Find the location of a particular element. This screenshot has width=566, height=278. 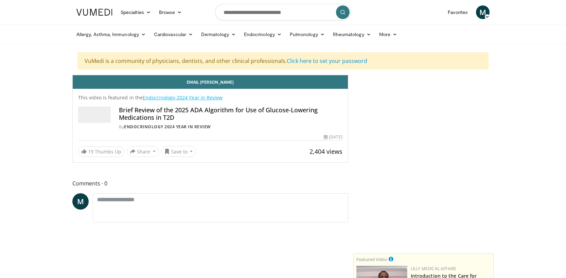

a: Favorites is located at coordinates (458, 12).